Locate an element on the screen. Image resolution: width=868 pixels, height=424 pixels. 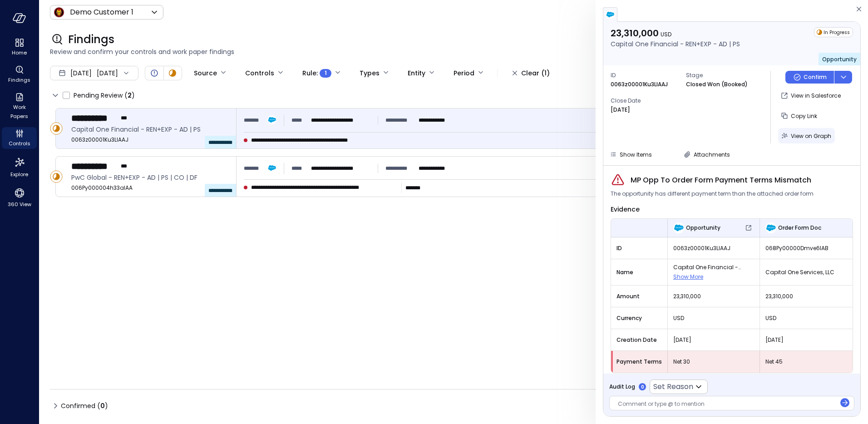
span: Order Form Doc is located at coordinates (799, 228).